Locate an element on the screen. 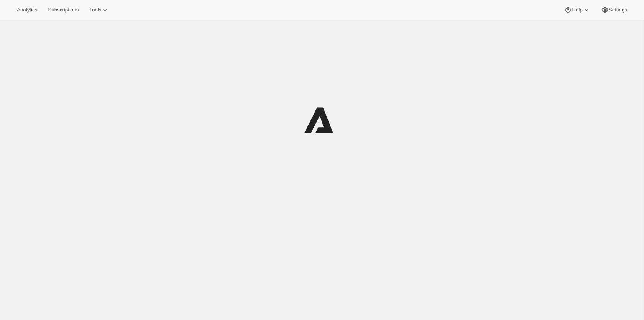 The width and height of the screenshot is (644, 320). button: Subscriptions is located at coordinates (63, 10).